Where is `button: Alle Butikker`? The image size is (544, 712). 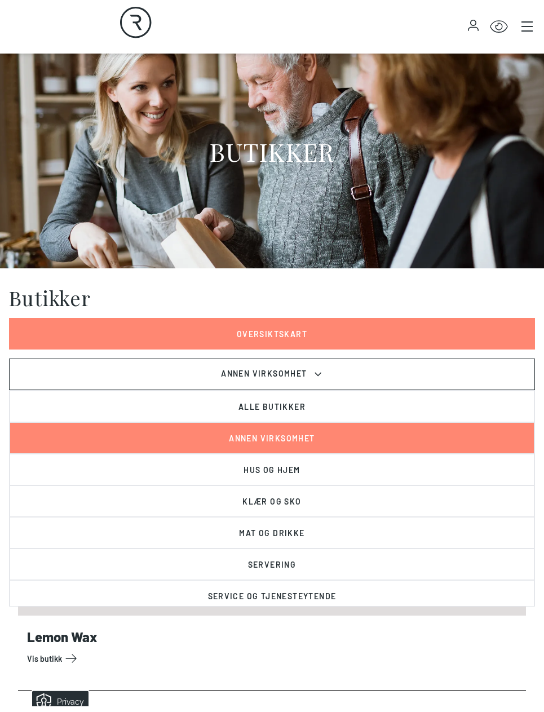 button: Alle Butikker is located at coordinates (272, 406).